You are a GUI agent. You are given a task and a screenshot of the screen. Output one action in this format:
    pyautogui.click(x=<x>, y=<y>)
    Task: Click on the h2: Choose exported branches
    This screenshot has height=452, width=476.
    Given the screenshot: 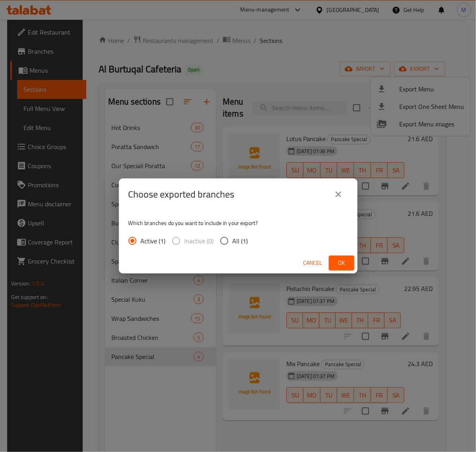 What is the action you would take?
    pyautogui.click(x=182, y=195)
    